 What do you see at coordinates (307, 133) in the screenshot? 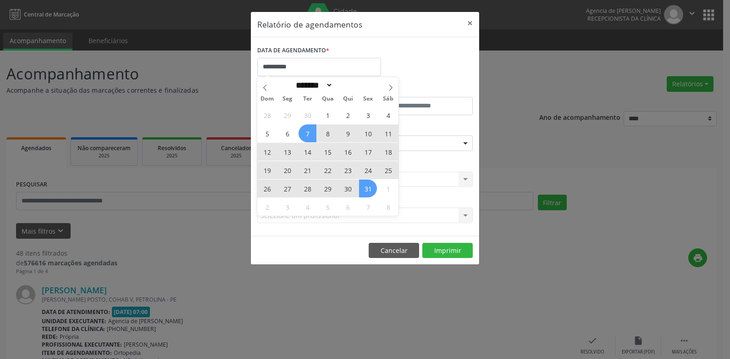
I see `span: Outubro 7, 2025` at bounding box center [307, 133].